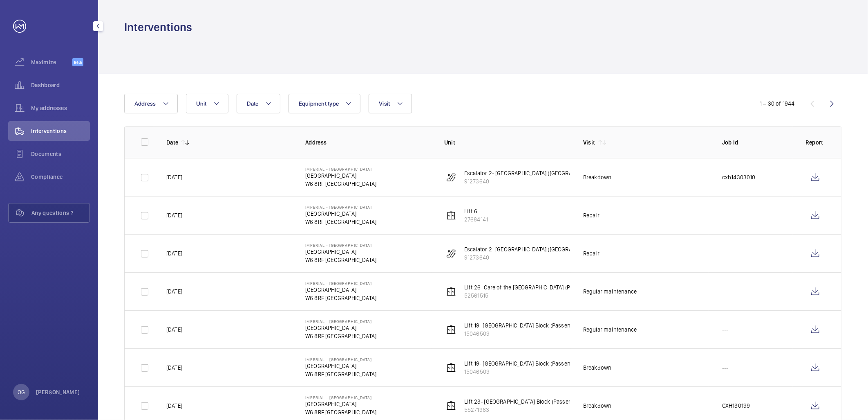  Describe the element at coordinates (777, 104) in the screenshot. I see `div: 1 – 30 of 1944` at that location.